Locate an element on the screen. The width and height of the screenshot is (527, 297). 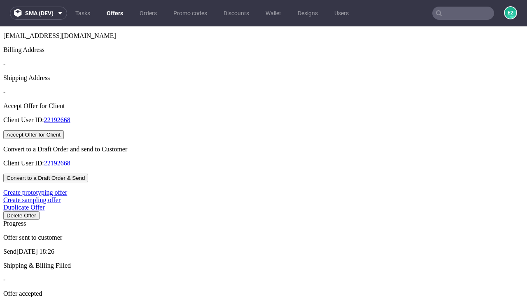
div: Progress is located at coordinates (264, 197).